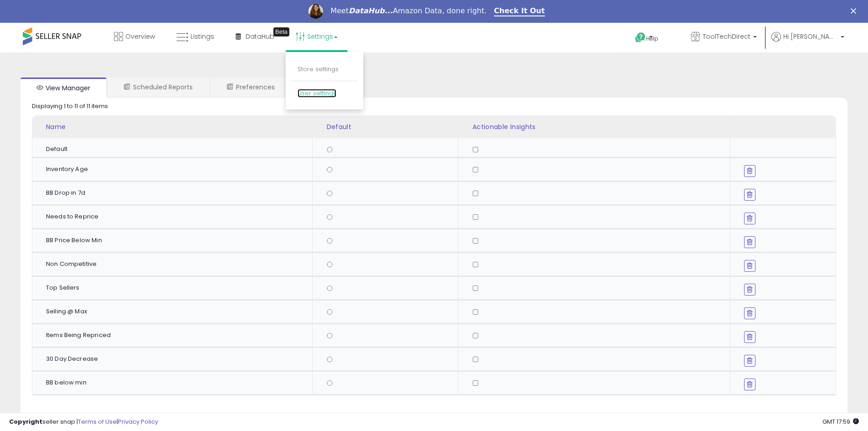 This screenshot has height=431, width=868. What do you see at coordinates (175, 335) in the screenshot?
I see `div: Items Being Repriced` at bounding box center [175, 335].